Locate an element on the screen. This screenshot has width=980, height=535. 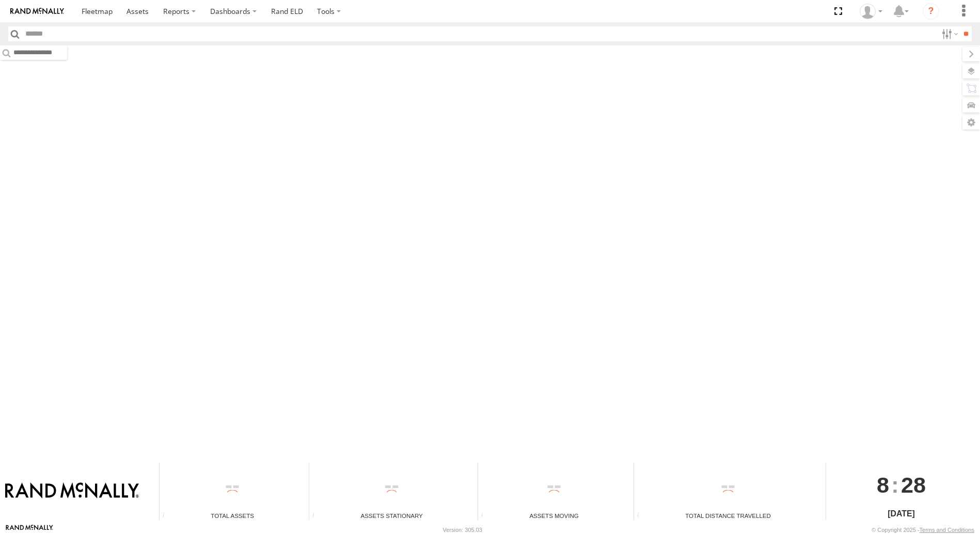
div: Total number of Enabled Assets is located at coordinates (167, 516).